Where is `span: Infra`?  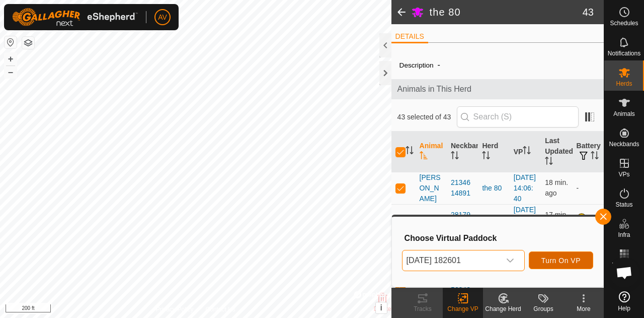
span: Infra is located at coordinates (624, 235).